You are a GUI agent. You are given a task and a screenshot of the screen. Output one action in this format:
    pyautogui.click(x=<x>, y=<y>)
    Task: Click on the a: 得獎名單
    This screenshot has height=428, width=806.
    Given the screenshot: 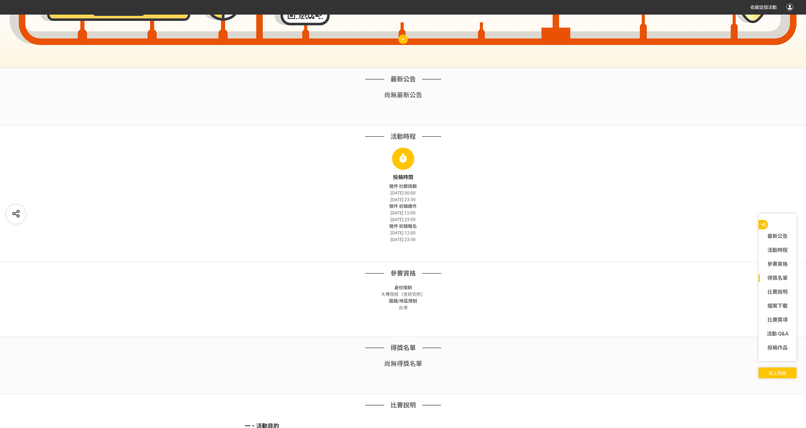 What is the action you would take?
    pyautogui.click(x=777, y=278)
    